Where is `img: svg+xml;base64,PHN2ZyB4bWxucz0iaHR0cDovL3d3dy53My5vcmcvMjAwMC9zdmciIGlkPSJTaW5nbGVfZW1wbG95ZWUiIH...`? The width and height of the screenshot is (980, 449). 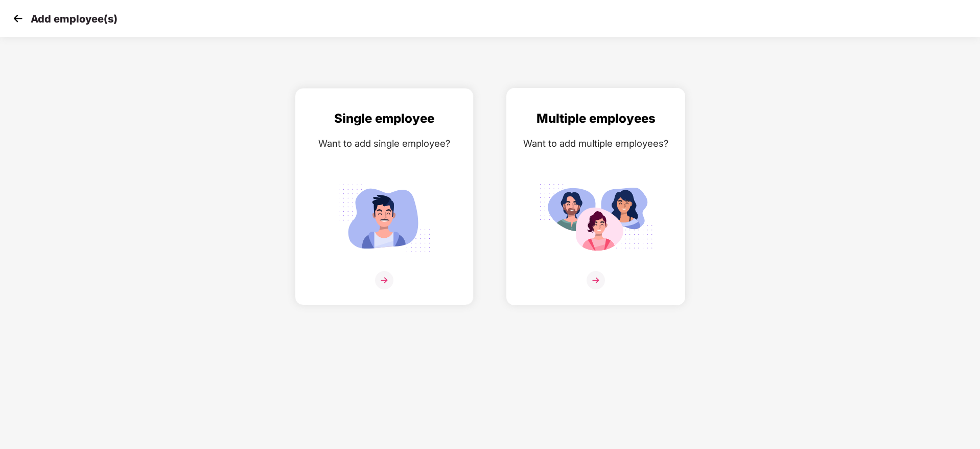
img: svg+xml;base64,PHN2ZyB4bWxucz0iaHR0cDovL3d3dy53My5vcmcvMjAwMC9zdmciIGlkPSJTaW5nbGVfZW1wbG95ZWUiIH... is located at coordinates (384, 219).